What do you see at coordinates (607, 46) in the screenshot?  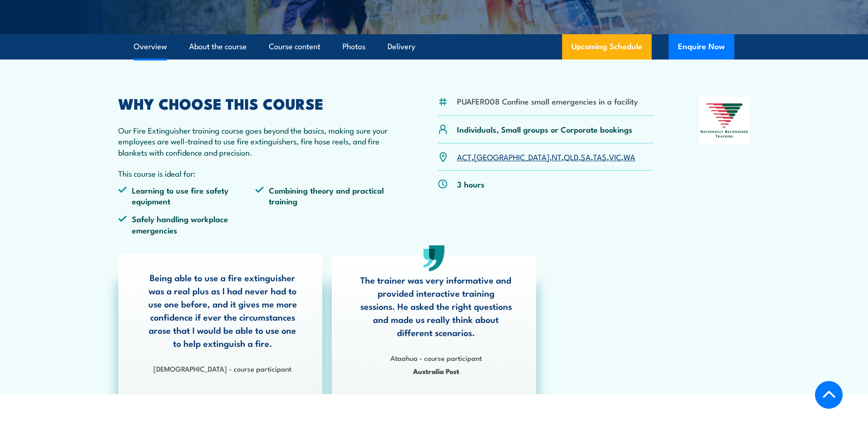 I see `a: Upcoming Schedule` at bounding box center [607, 46].